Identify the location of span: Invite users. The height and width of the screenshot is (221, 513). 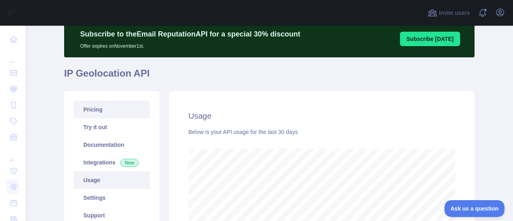
(454, 13).